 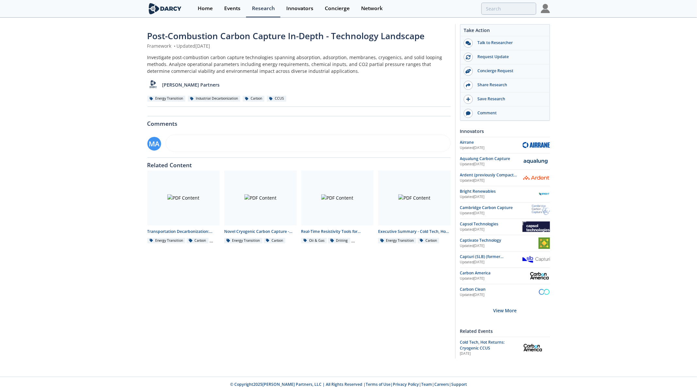 I want to click on img: Airrane, so click(x=537, y=145).